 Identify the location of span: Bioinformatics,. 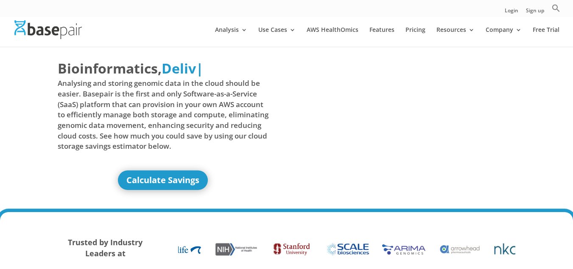
(109, 68).